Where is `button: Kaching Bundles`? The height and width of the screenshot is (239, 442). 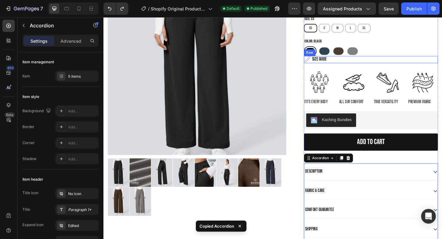
button: Kaching Bundles is located at coordinates (247, 112).